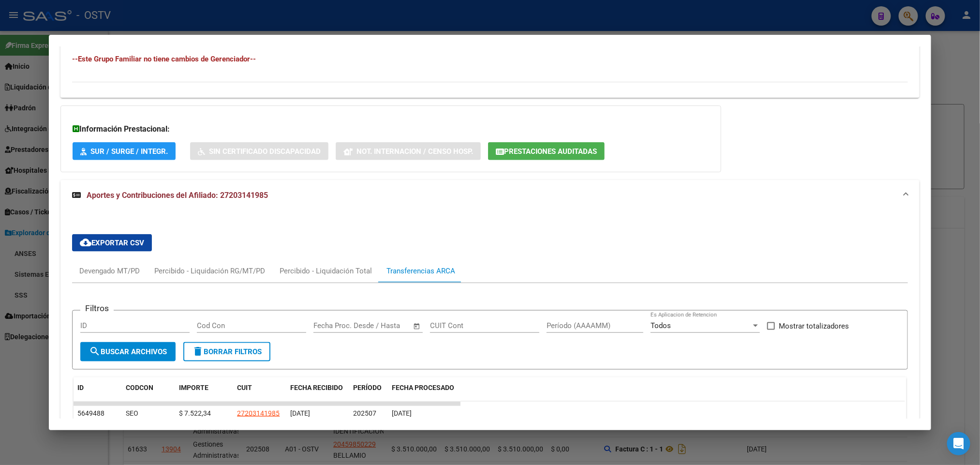 The width and height of the screenshot is (980, 465). I want to click on input: Fecha fin, so click(385, 326).